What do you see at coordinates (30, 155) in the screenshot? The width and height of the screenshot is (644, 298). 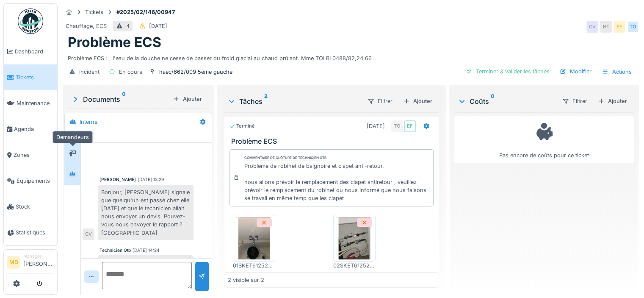 I see `a: Zones` at bounding box center [30, 155].